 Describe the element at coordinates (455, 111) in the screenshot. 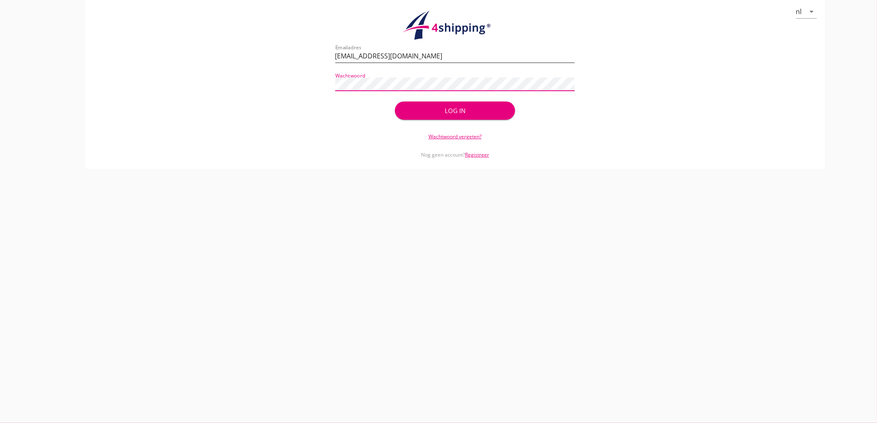

I see `button: Log in` at that location.